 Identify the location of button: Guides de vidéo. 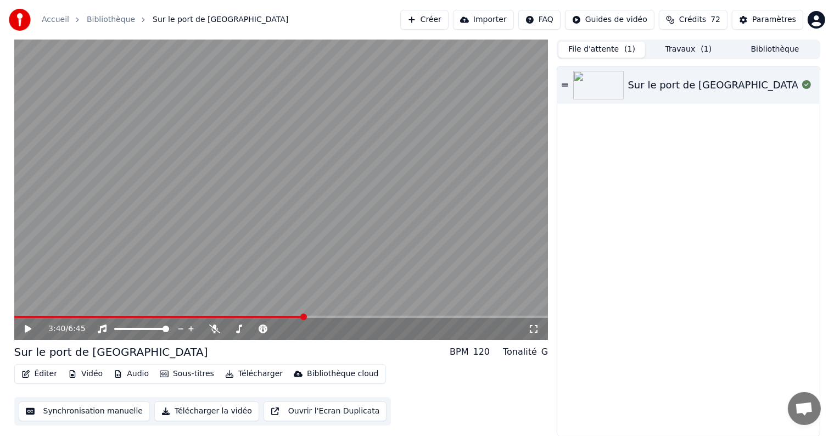
(609, 20).